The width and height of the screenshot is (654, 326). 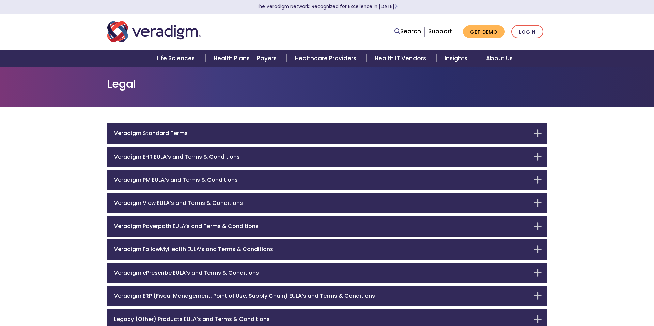 What do you see at coordinates (322, 249) in the screenshot?
I see `h6: Veradigm FollowMyHealth EULA’s and Terms & Conditions` at bounding box center [322, 249].